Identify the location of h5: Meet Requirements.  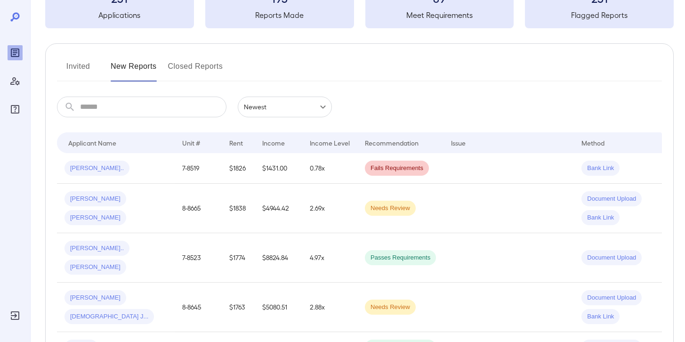
(440, 15).